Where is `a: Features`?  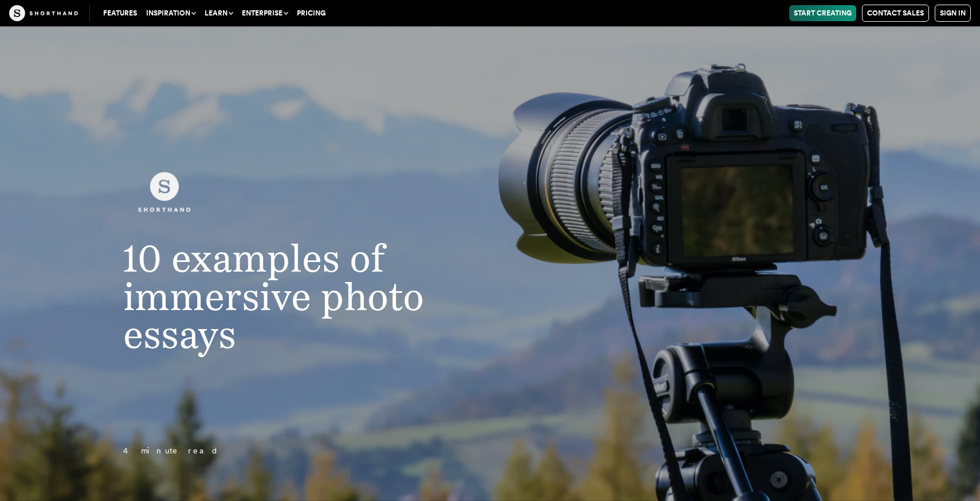
a: Features is located at coordinates (120, 14).